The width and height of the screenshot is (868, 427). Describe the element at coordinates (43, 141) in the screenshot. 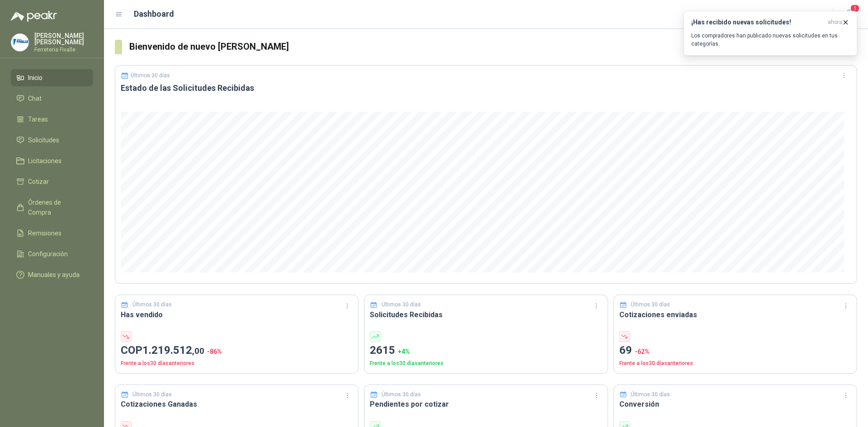

I see `span: Solicitudes` at that location.